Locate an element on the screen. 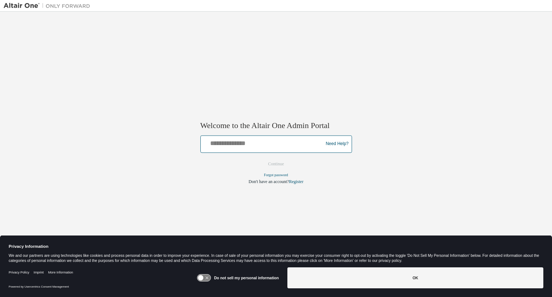  span: Don't have an account? is located at coordinates (269, 181).